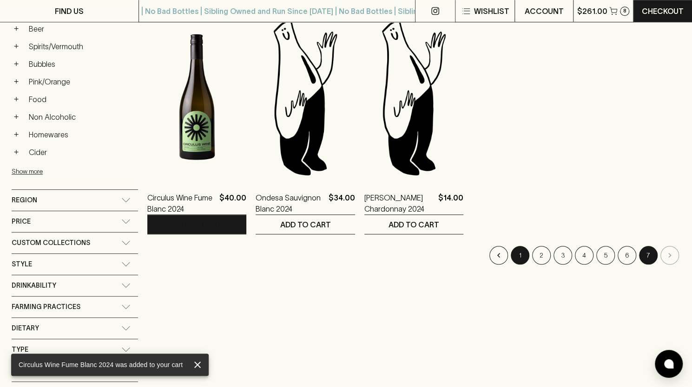 This screenshot has height=387, width=692. Describe the element at coordinates (663, 11) in the screenshot. I see `p: Checkout` at that location.